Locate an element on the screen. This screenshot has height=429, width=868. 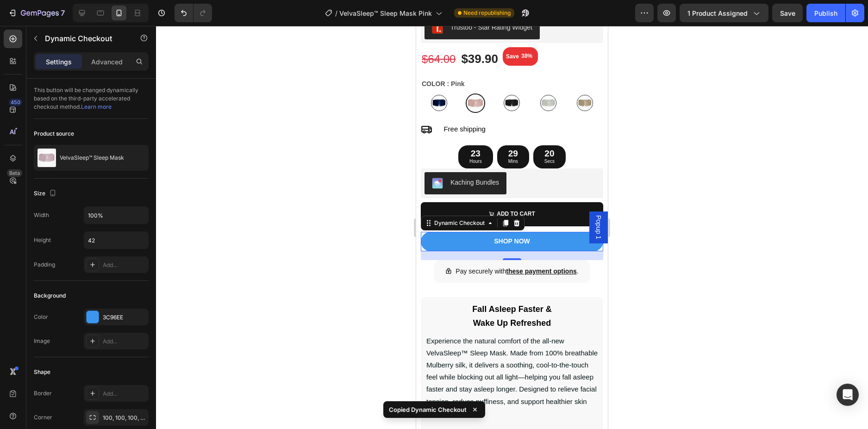
u: these payment options is located at coordinates (125, 245).